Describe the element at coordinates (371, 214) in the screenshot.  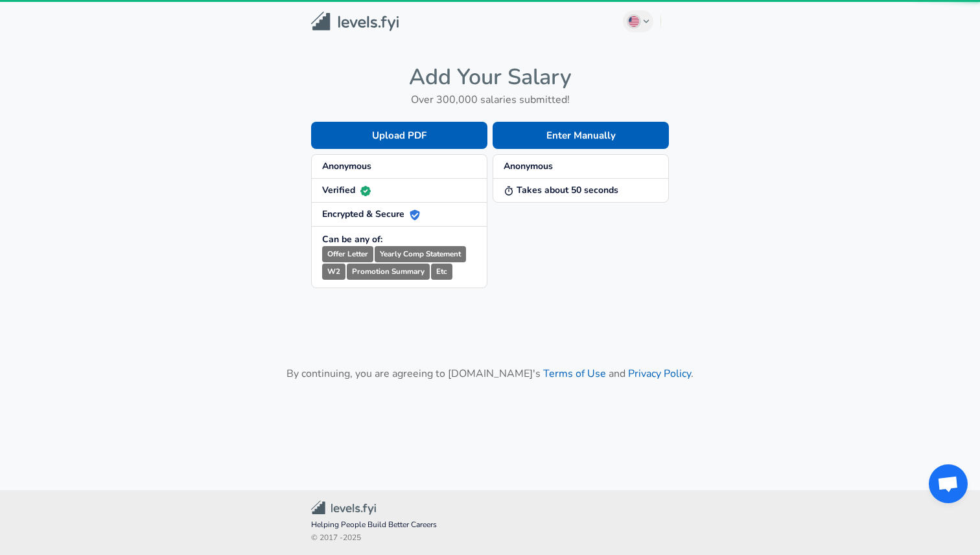
I see `strong: Encrypted & Secure` at that location.